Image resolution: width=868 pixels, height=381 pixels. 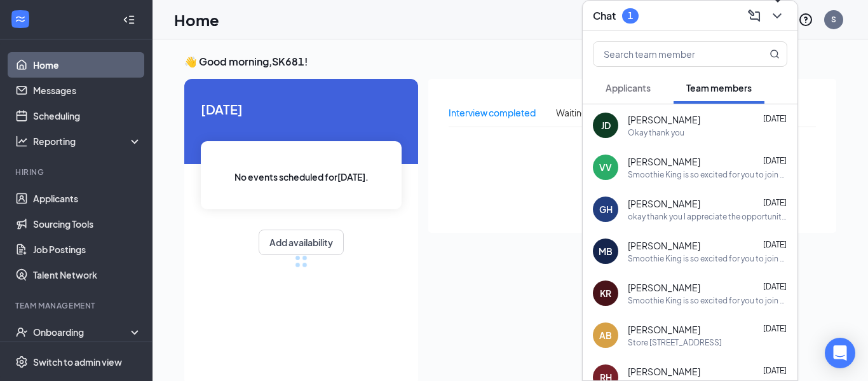 I want to click on div: JD, so click(x=606, y=125).